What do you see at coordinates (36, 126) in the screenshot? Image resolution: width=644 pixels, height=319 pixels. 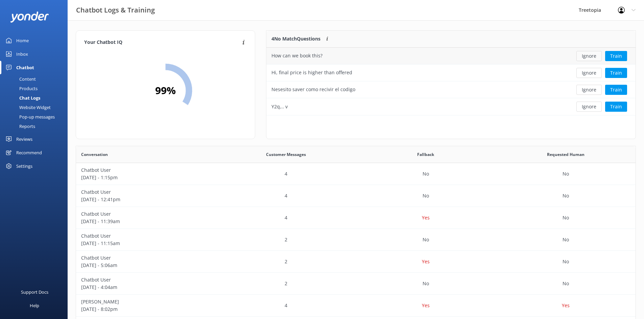 I see `a: Reports` at bounding box center [36, 126].